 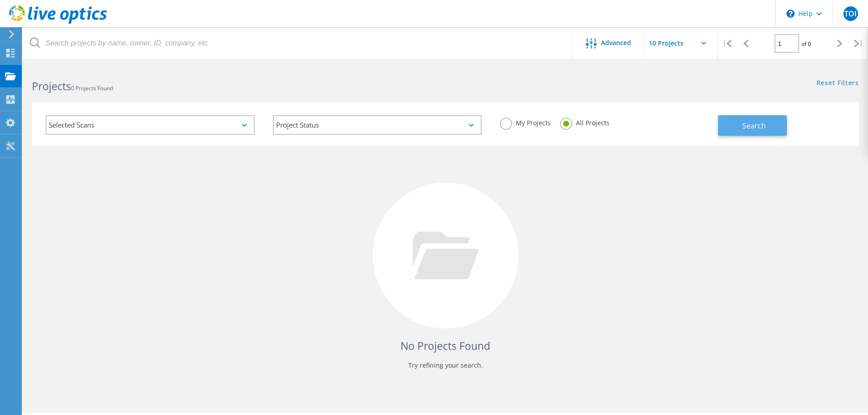 What do you see at coordinates (58, 23) in the screenshot?
I see `a: Live Optics Dashboard` at bounding box center [58, 23].